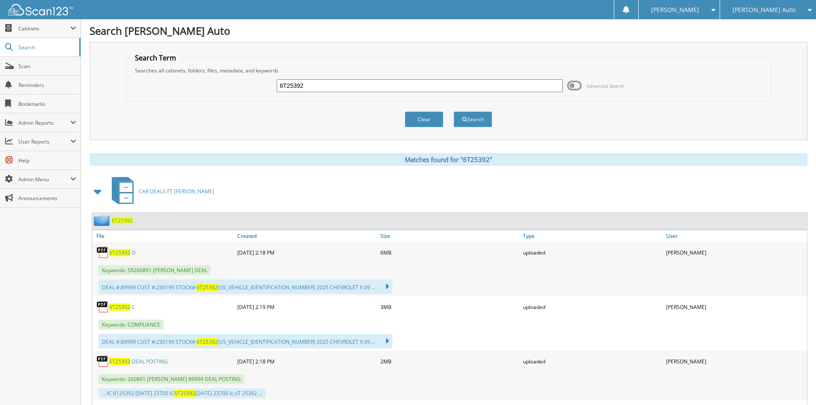  I want to click on img: scan123-logo-white.svg, so click(41, 9).